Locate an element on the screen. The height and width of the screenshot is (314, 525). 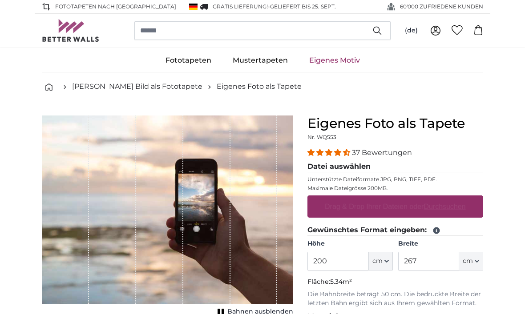
span: 4.32 stars is located at coordinates (329, 152).